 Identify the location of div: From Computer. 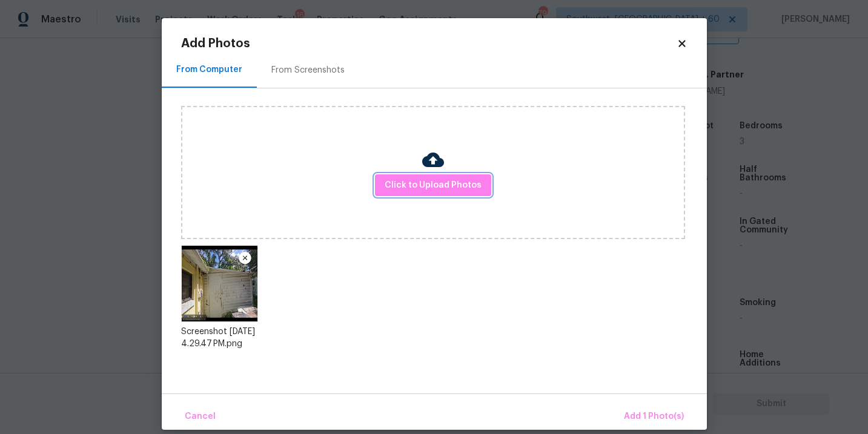
(209, 69).